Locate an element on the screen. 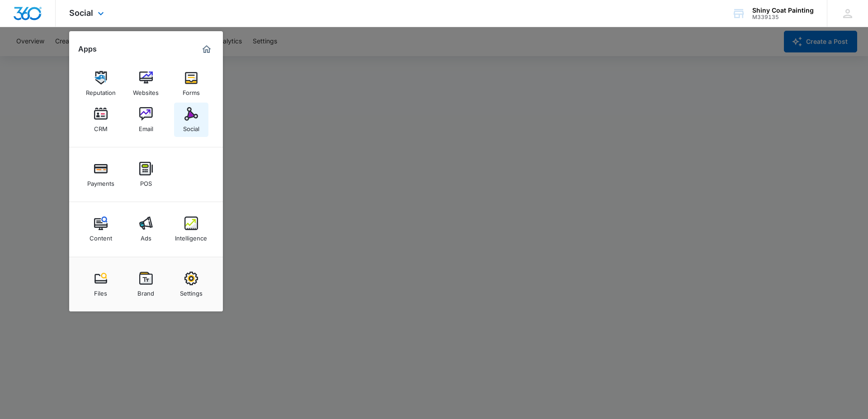  a: Social is located at coordinates (191, 120).